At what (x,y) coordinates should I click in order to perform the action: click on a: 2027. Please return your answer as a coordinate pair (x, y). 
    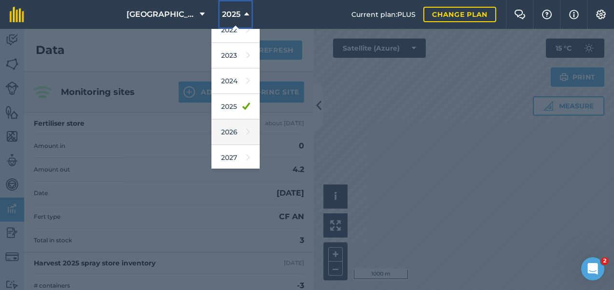
    Looking at the image, I should click on (235, 158).